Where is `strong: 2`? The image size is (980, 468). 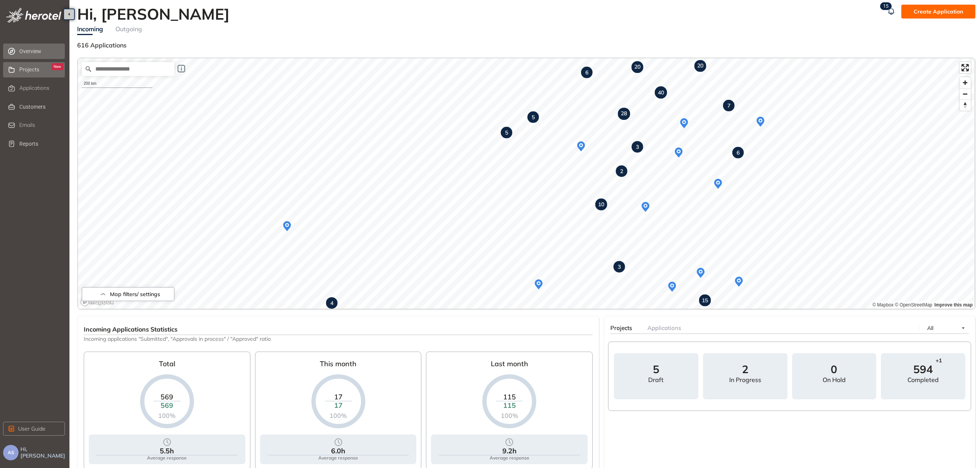
strong: 2 is located at coordinates (622, 171).